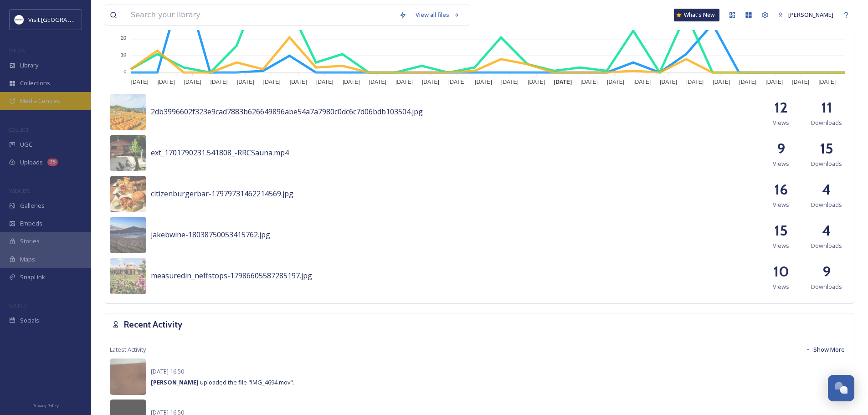 The width and height of the screenshot is (868, 415). What do you see at coordinates (18, 305) in the screenshot?
I see `span: SOCIALS` at bounding box center [18, 305].